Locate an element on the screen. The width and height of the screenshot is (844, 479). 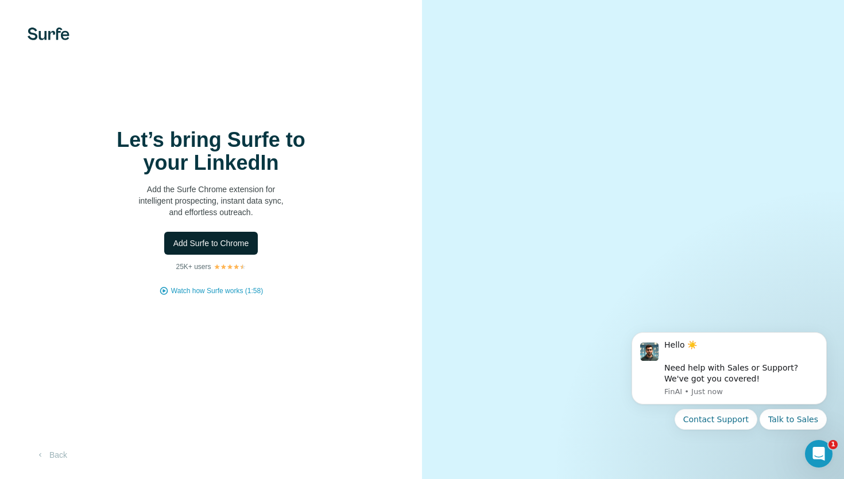
div: Message content is located at coordinates (127, 44).